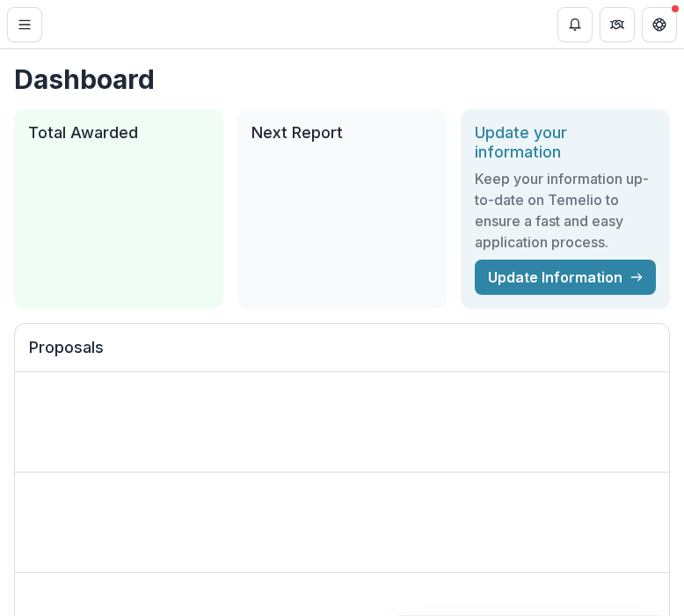 This screenshot has height=616, width=684. I want to click on button: Partners, so click(618, 24).